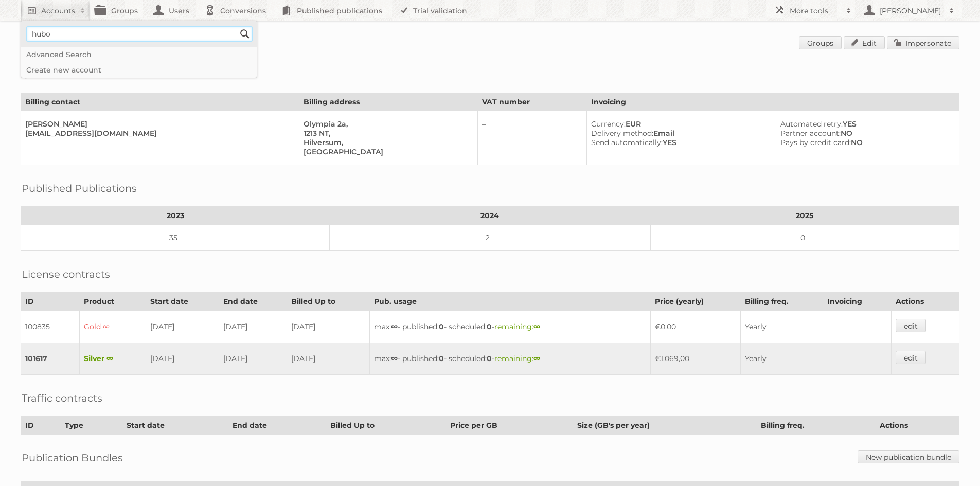  Describe the element at coordinates (695, 327) in the screenshot. I see `td: €0,00` at that location.